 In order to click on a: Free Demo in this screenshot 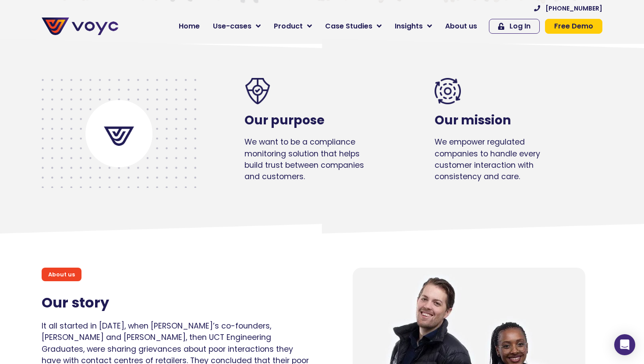, I will do `click(573, 26)`.